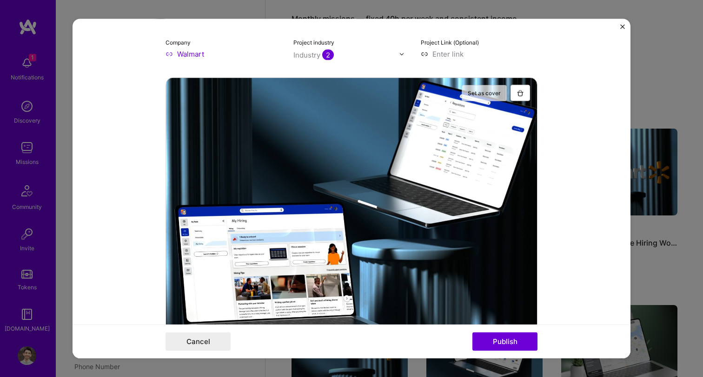 The width and height of the screenshot is (703, 377). What do you see at coordinates (484, 93) in the screenshot?
I see `button: Set as cover` at bounding box center [484, 93].